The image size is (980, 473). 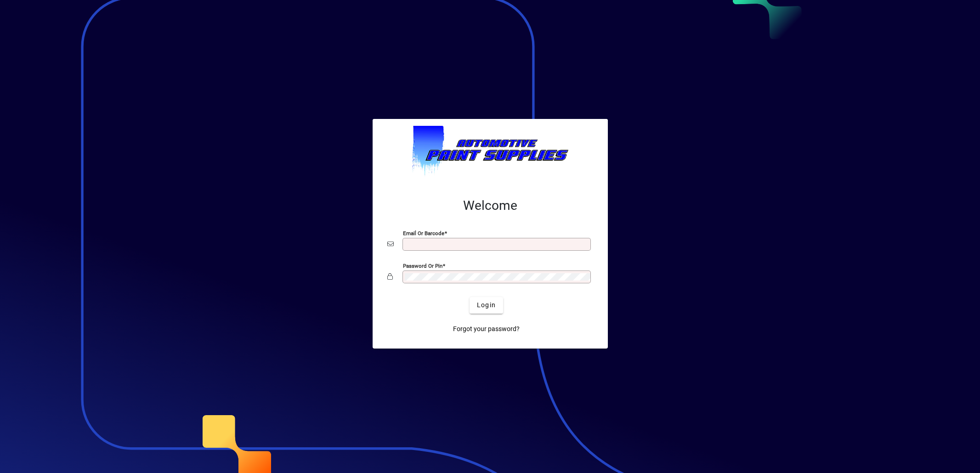 I want to click on mat-label: Email or Barcode, so click(x=424, y=233).